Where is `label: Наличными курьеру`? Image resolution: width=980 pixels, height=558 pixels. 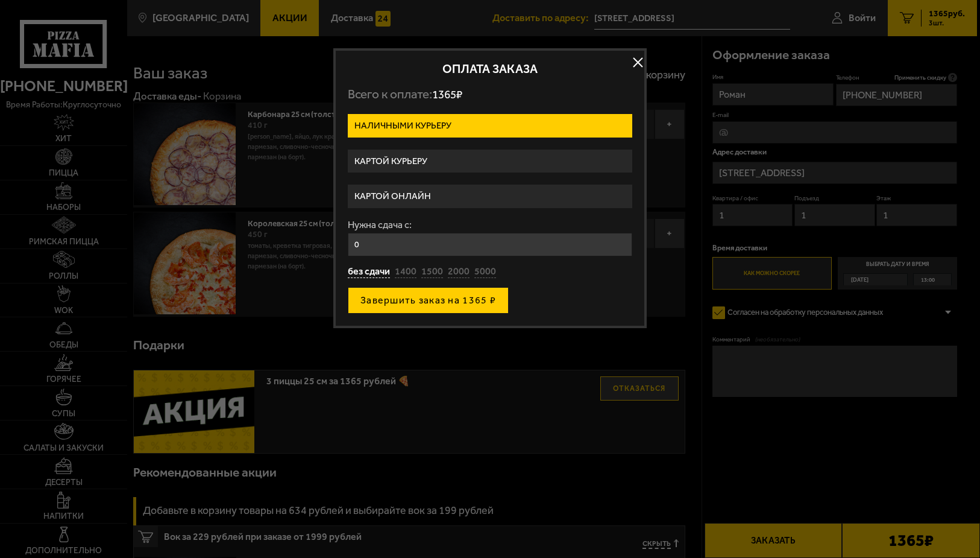 label: Наличными курьеру is located at coordinates (490, 125).